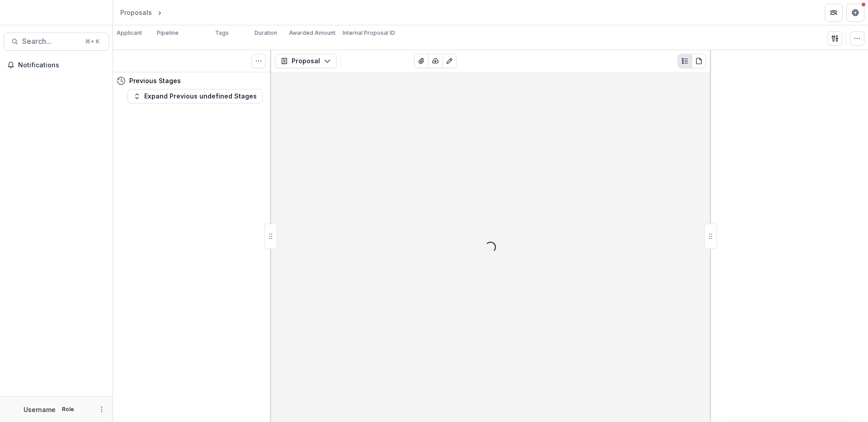  Describe the element at coordinates (56, 65) in the screenshot. I see `button: Notifications` at that location.